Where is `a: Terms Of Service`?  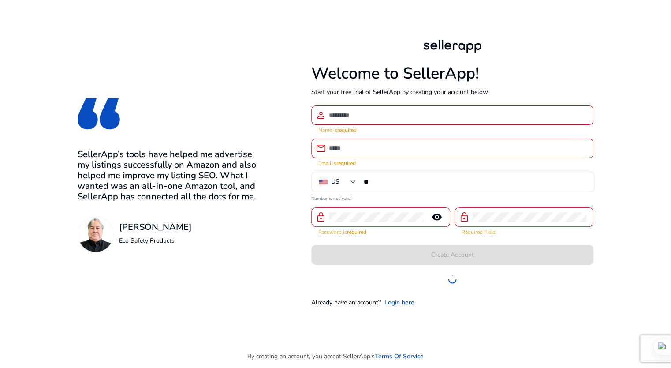
a: Terms Of Service is located at coordinates (399, 356).